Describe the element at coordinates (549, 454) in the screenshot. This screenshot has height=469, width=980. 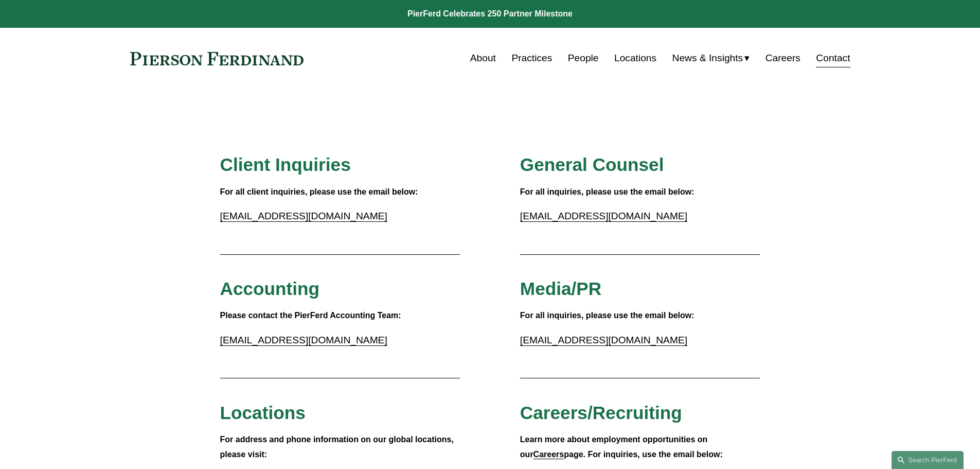
I see `strong: Careers` at that location.